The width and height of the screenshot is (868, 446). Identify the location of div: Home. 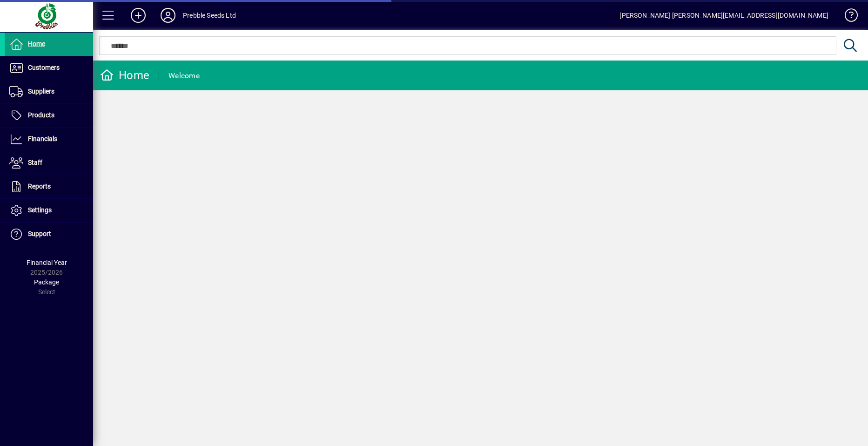
(125, 75).